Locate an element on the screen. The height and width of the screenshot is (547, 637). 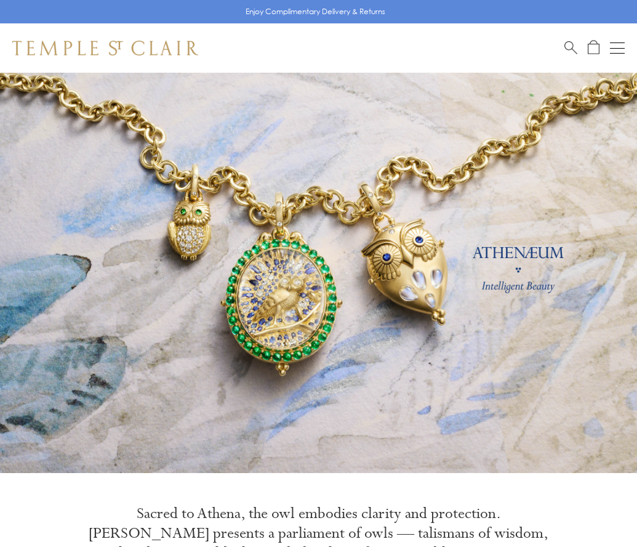
a: Search is located at coordinates (571, 47).